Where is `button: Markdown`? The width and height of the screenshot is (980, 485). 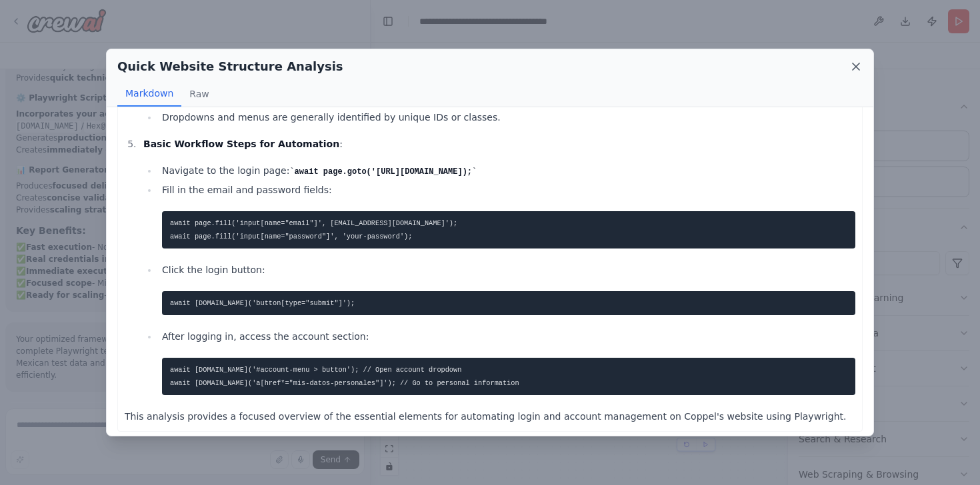 button: Markdown is located at coordinates (149, 94).